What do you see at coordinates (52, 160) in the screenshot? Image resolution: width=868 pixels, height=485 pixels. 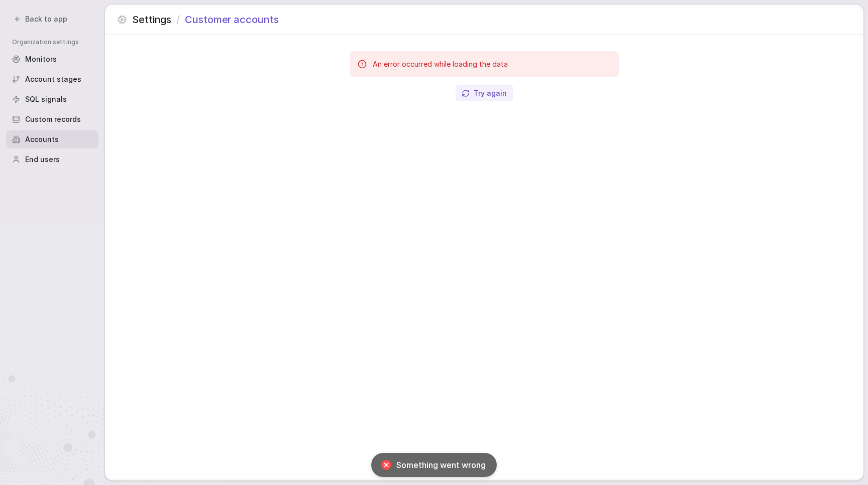 I see `a: End users` at bounding box center [52, 160].